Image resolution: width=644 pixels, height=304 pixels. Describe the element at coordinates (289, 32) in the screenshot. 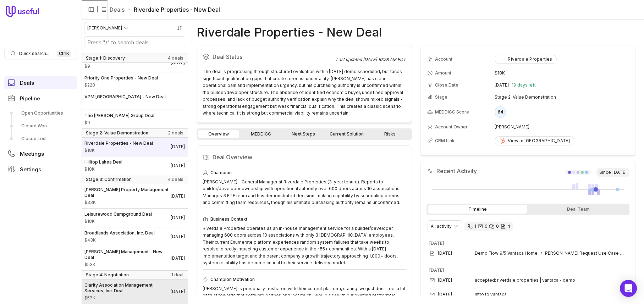

I see `h1: Riverdale Properties - New Deal` at that location.